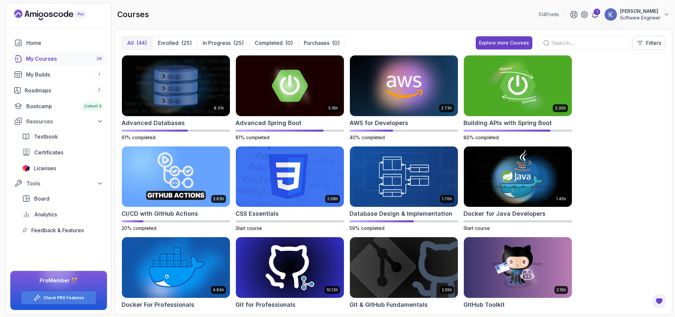  I want to click on a: textbook, so click(63, 136).